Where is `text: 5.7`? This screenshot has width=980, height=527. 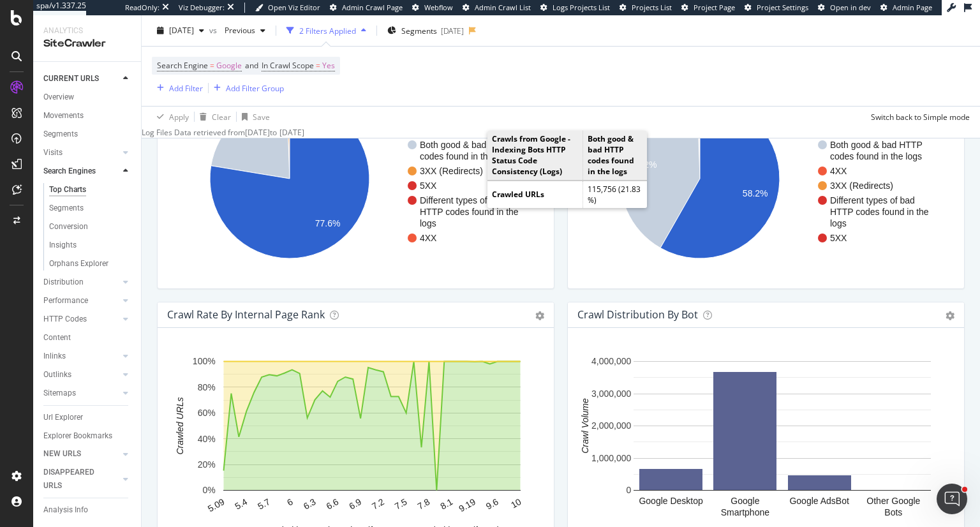 text: 5.7 is located at coordinates (264, 504).